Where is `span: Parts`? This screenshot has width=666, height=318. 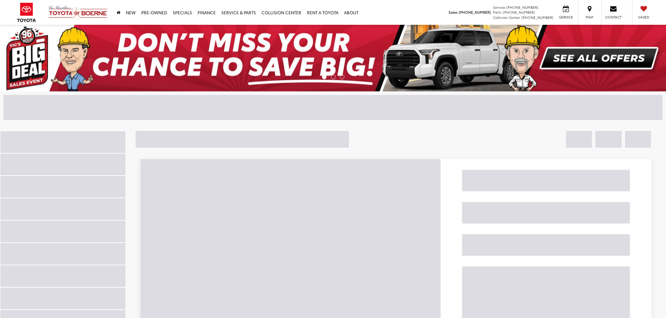
span: Parts is located at coordinates (497, 12).